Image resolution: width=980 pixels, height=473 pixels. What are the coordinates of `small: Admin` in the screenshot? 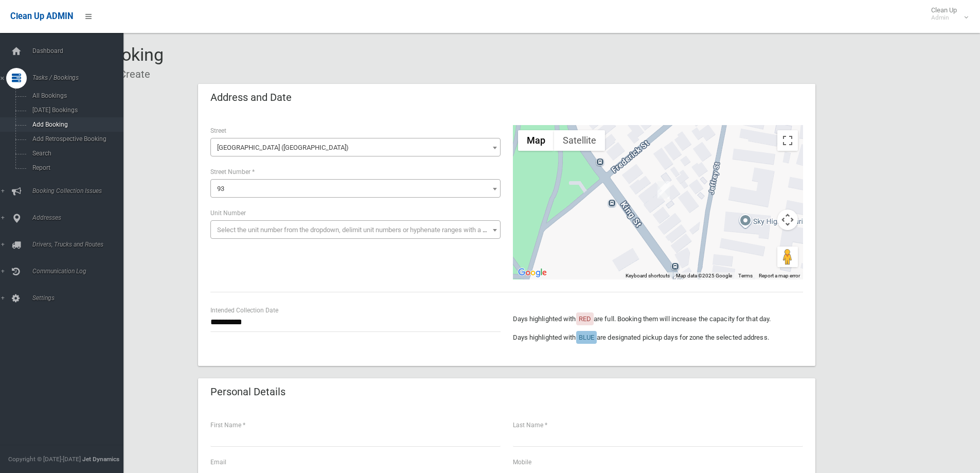 It's located at (944, 17).